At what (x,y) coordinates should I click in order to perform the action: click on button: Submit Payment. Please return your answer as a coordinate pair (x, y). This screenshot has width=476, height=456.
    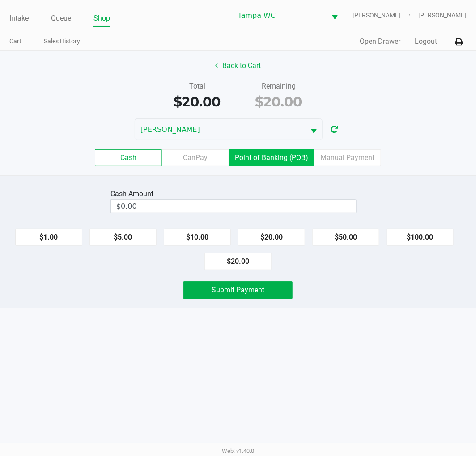
    Looking at the image, I should click on (238, 290).